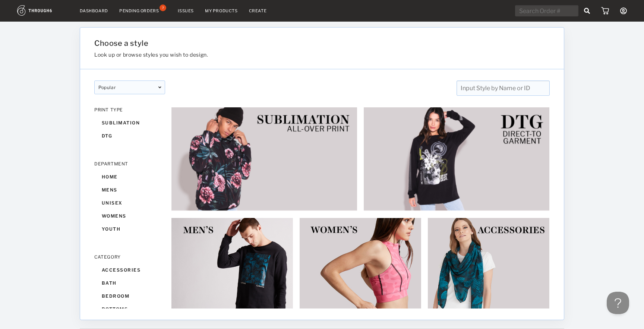  I want to click on img: logo.1c10ca64.svg, so click(43, 10).